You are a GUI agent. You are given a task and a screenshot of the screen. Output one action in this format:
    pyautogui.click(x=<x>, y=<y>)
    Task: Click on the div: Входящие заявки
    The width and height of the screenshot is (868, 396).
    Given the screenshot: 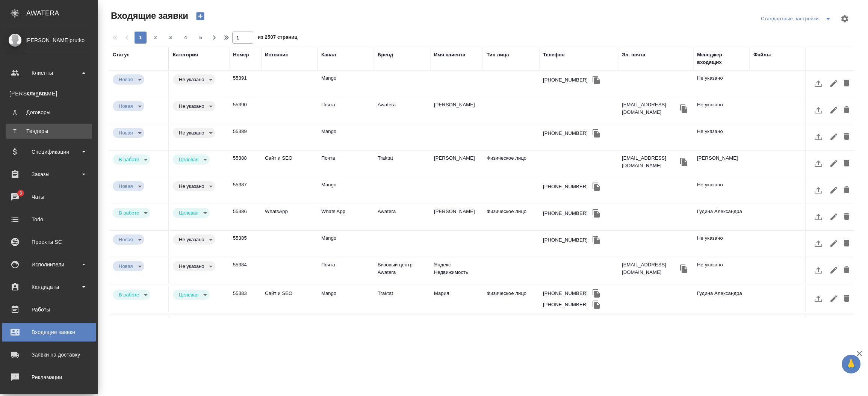 What is the action you would take?
    pyautogui.click(x=49, y=332)
    